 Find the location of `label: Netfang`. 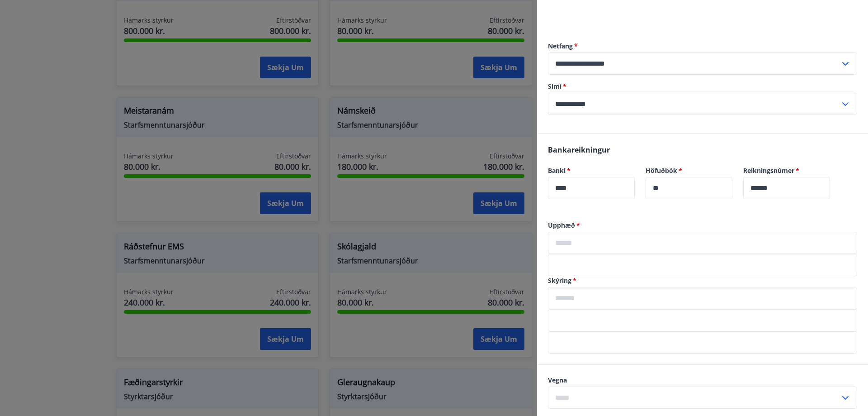

label: Netfang is located at coordinates (703, 46).